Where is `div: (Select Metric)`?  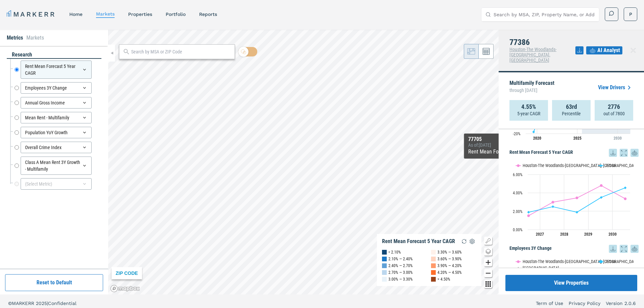 div: (Select Metric) is located at coordinates (56, 184).